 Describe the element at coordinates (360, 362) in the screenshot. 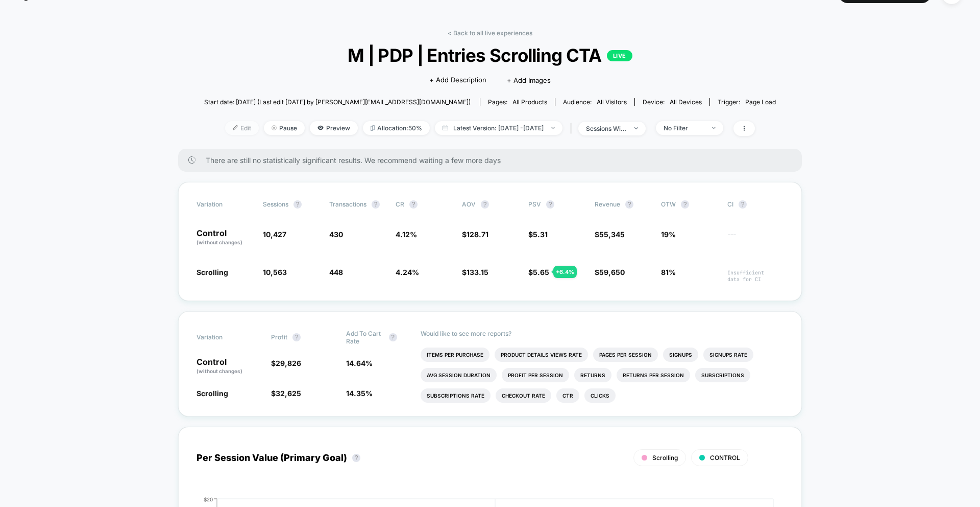

I see `span: 14.64 %` at that location.